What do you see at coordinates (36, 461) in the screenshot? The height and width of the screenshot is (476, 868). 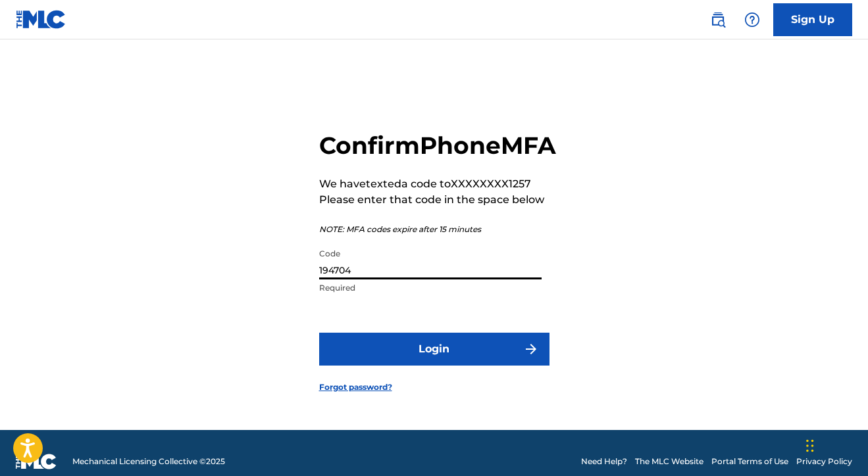 I see `img: logo` at bounding box center [36, 461].